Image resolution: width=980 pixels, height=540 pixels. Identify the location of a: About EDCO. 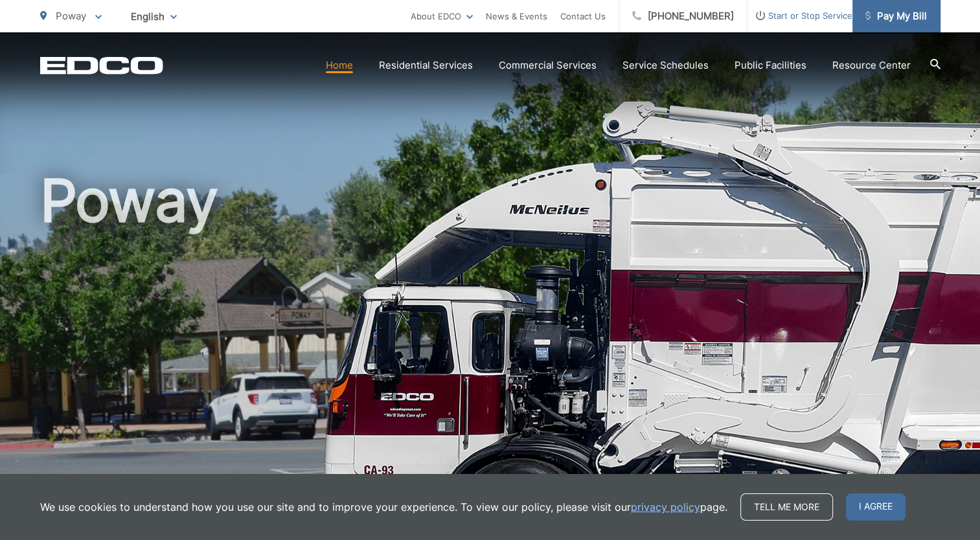
(442, 16).